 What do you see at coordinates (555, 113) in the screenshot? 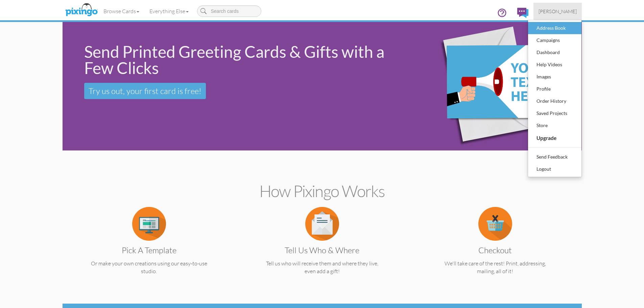
I see `div: Saved Projects` at bounding box center [555, 113].